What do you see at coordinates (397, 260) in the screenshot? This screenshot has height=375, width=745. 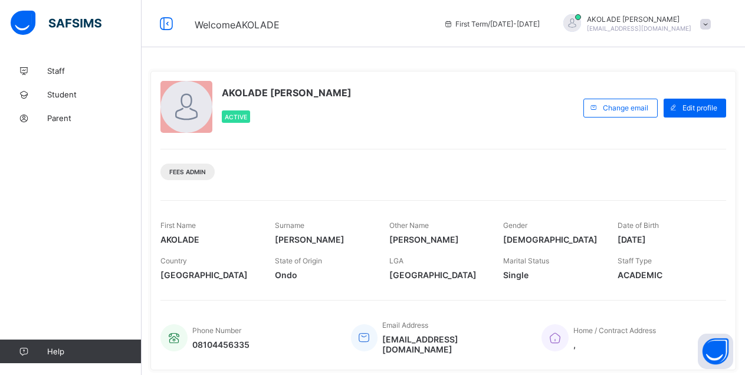 I see `span: LGA` at bounding box center [397, 260].